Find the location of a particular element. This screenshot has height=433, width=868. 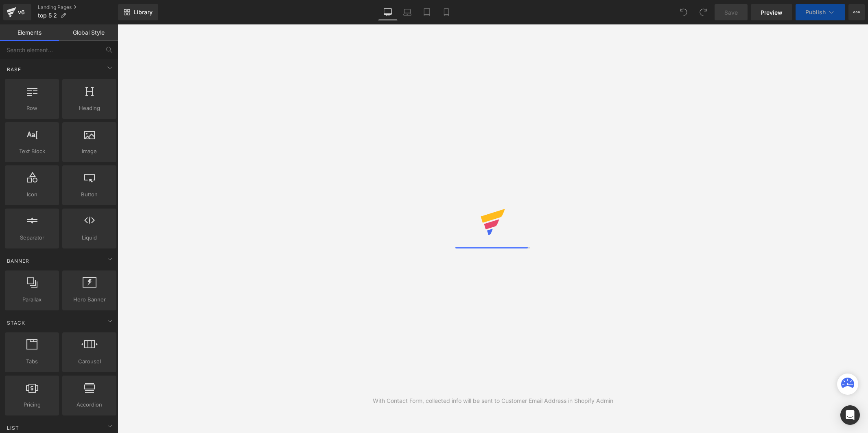

a: New Library is located at coordinates (138, 12).